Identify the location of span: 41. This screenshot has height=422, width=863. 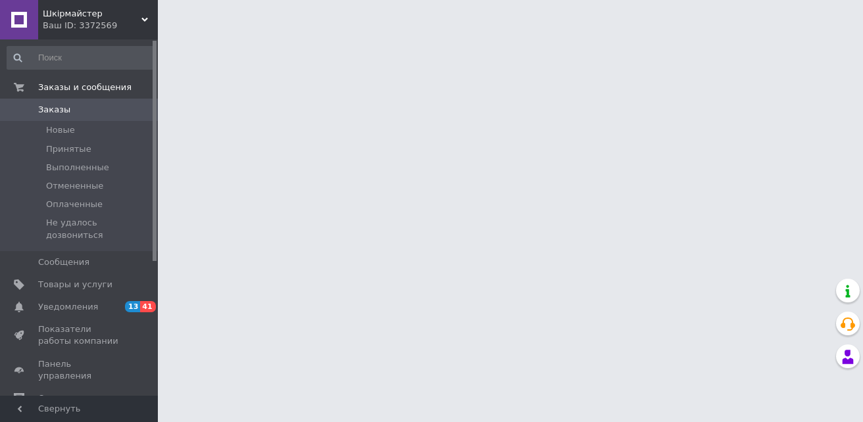
(147, 307).